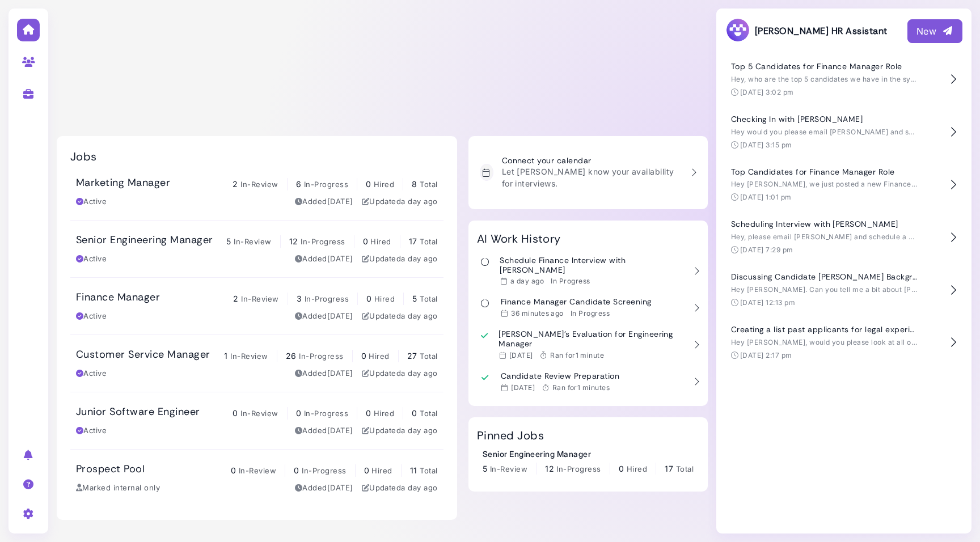  Describe the element at coordinates (824, 329) in the screenshot. I see `h4: Creating a list past applicants for legal experience` at that location.